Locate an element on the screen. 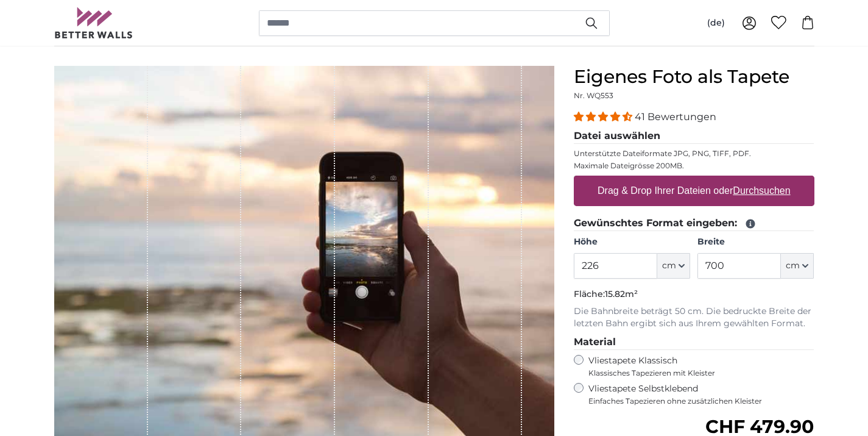  p: Unterstützte Dateiformate JPG, PNG, TIFF, PDF. is located at coordinates (693, 153).